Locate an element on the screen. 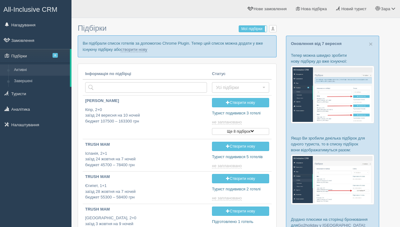 This screenshot has height=227, width=400. a: Оновлення від 7 вересня is located at coordinates (316, 43).